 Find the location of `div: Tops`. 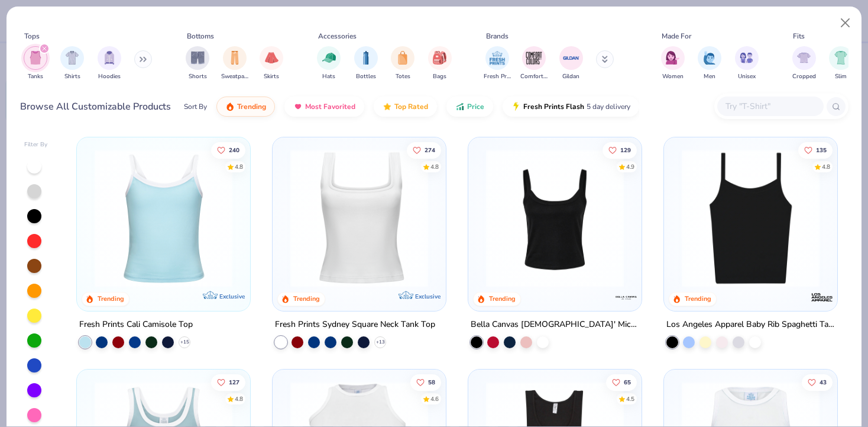

div: Tops is located at coordinates (32, 36).